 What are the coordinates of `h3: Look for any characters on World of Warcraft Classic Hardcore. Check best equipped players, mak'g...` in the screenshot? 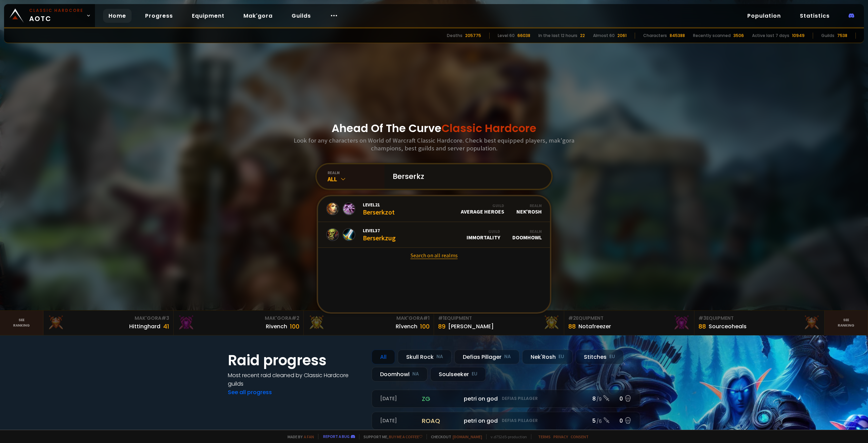 It's located at (434, 144).